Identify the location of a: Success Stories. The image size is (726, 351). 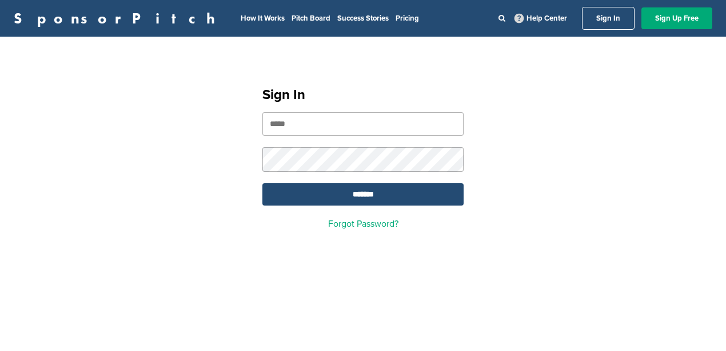
(363, 18).